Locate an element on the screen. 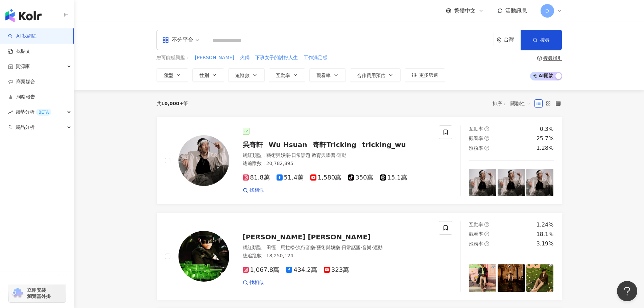 This screenshot has height=308, width=644. div: 共 筆 is located at coordinates (172, 103).